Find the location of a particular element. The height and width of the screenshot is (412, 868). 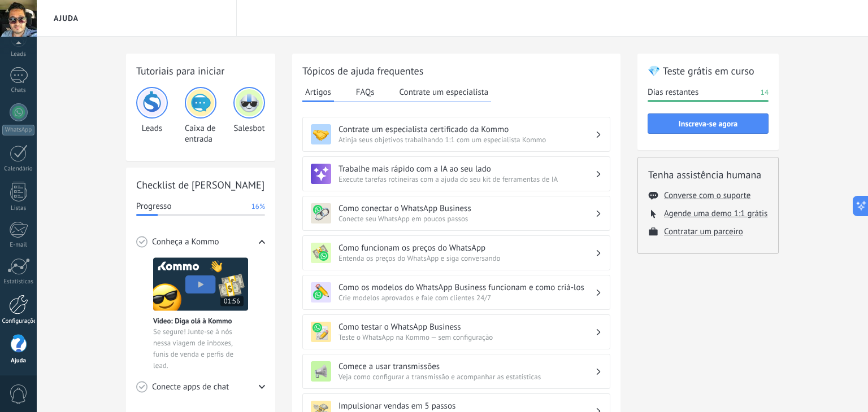

button: Artigos is located at coordinates (318, 92).